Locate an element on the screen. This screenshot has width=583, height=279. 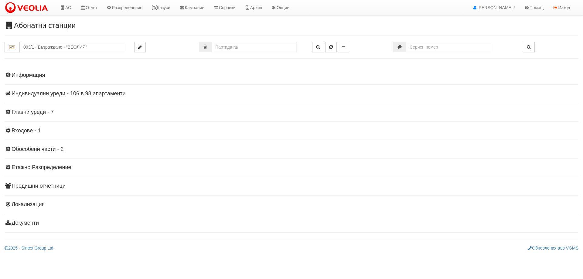
h4: Индивидуални уреди - 106 в 98 апартаменти is located at coordinates (292, 94).